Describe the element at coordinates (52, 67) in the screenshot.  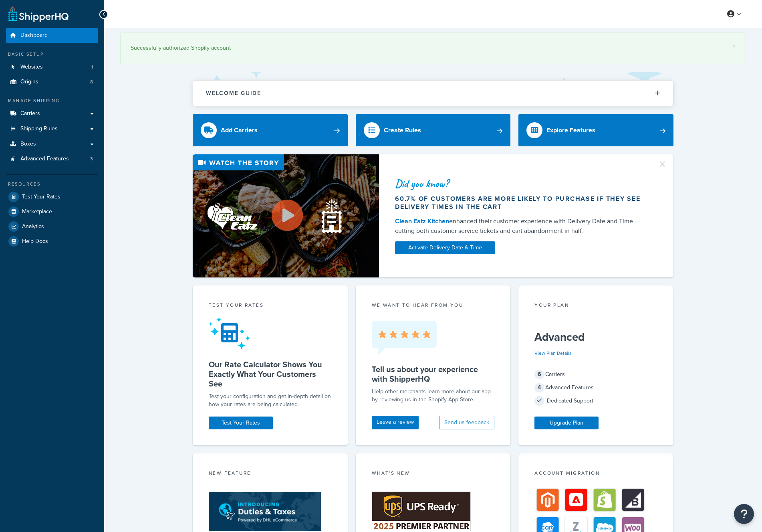
I see `a: Websites1` at that location.